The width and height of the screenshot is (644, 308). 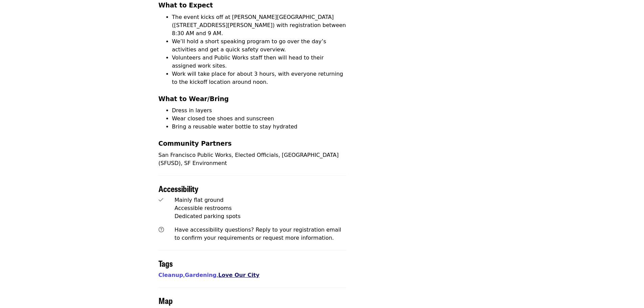 What do you see at coordinates (260, 200) in the screenshot?
I see `div: Mainly flat ground` at bounding box center [260, 200].